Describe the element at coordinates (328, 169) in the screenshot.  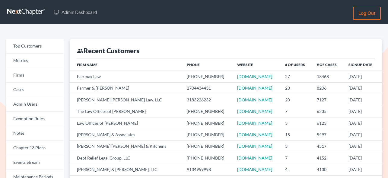
I see `td: 4130` at that location.